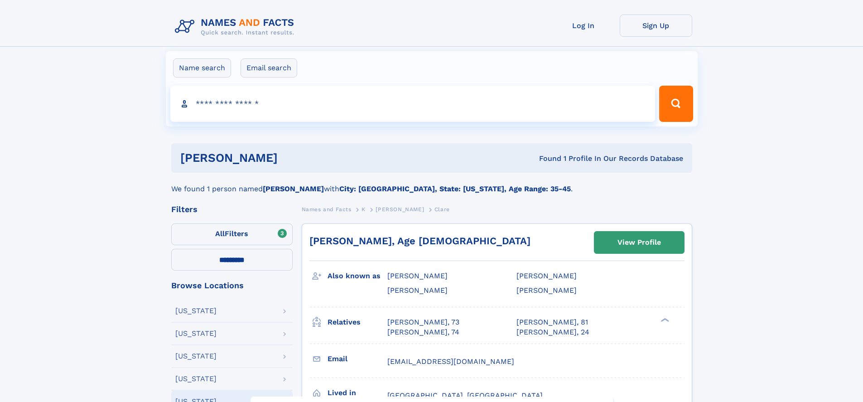  What do you see at coordinates (357, 322) in the screenshot?
I see `h3: Relatives` at bounding box center [357, 322].